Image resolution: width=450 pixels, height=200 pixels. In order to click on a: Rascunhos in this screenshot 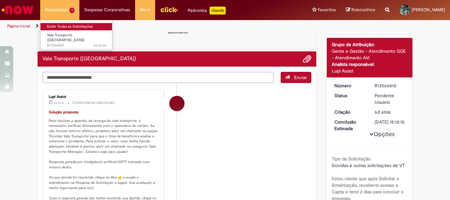, I will do `click(360, 10)`.